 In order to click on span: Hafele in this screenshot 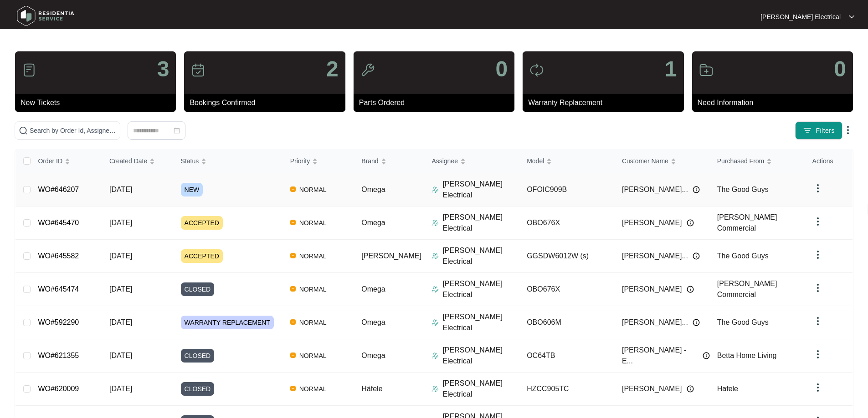, I will do `click(727, 389)`.